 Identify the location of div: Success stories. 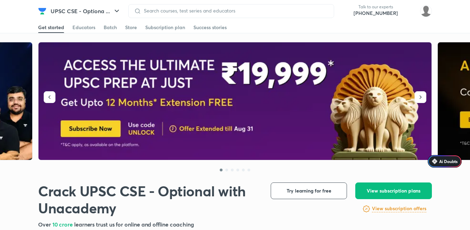
(210, 27).